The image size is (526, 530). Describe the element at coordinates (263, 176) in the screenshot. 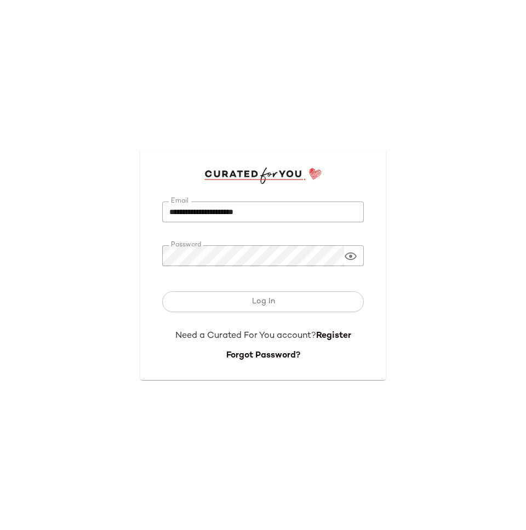

I see `img: cfy_login_logo.DGdB1djN.svg` at that location.